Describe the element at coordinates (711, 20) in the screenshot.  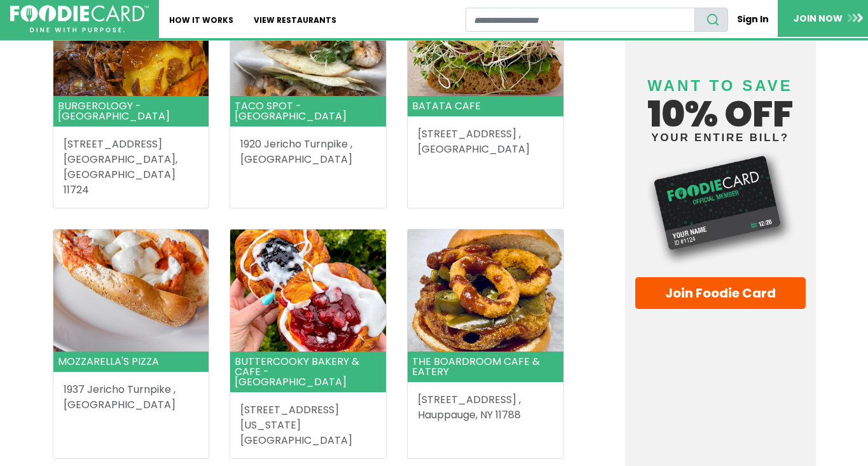
I see `button: search` at that location.